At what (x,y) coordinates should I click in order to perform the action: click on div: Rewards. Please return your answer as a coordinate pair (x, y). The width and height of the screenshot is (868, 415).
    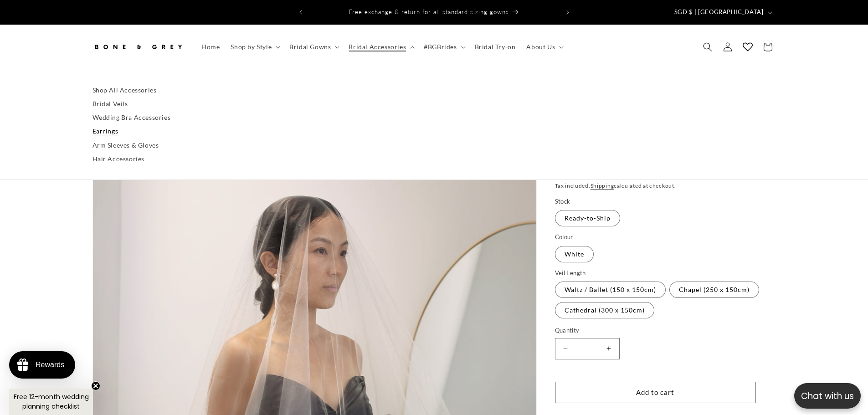
    Looking at the image, I should click on (50, 364).